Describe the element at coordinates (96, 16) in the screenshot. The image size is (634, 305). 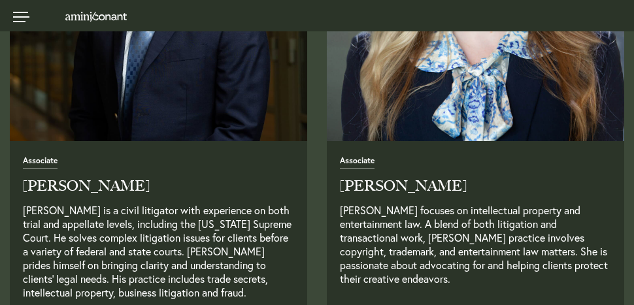
I see `img: Amini & Conant` at that location.